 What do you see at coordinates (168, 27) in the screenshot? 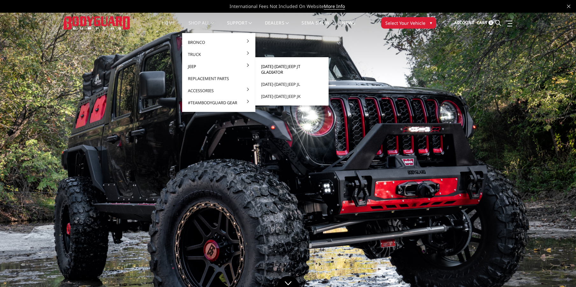
I see `a: Home` at bounding box center [168, 27].